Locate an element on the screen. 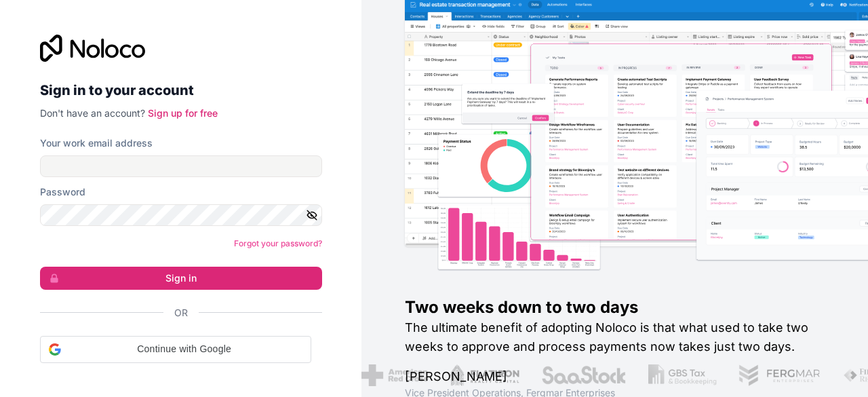  img: /assets/american-red-cross-BAupjrZR.png is located at coordinates (393, 376).